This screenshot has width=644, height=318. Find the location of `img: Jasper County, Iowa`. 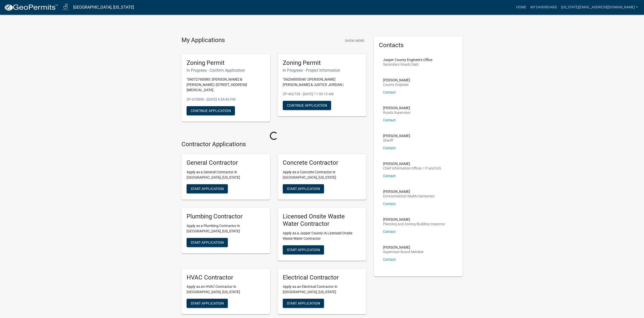

img: Jasper County, Iowa is located at coordinates (65, 7).